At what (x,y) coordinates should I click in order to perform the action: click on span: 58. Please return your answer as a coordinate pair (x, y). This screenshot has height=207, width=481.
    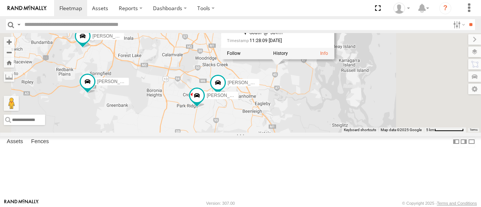
    Looking at the image, I should click on (272, 33).